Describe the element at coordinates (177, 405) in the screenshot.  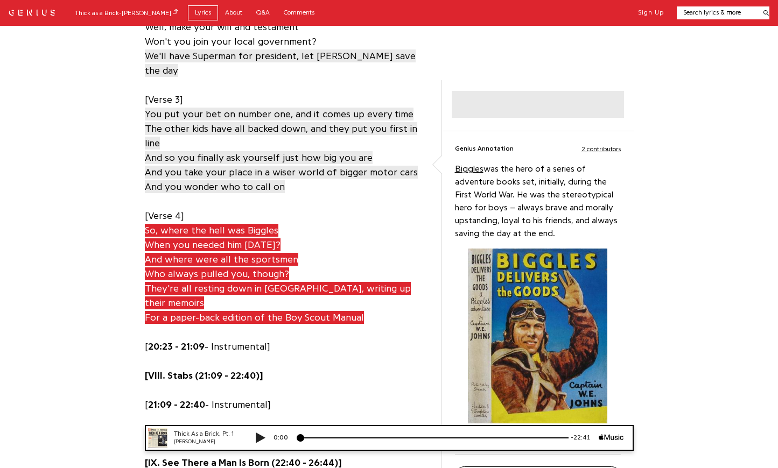
I see `b: 21:09 - 22:40` at that location.